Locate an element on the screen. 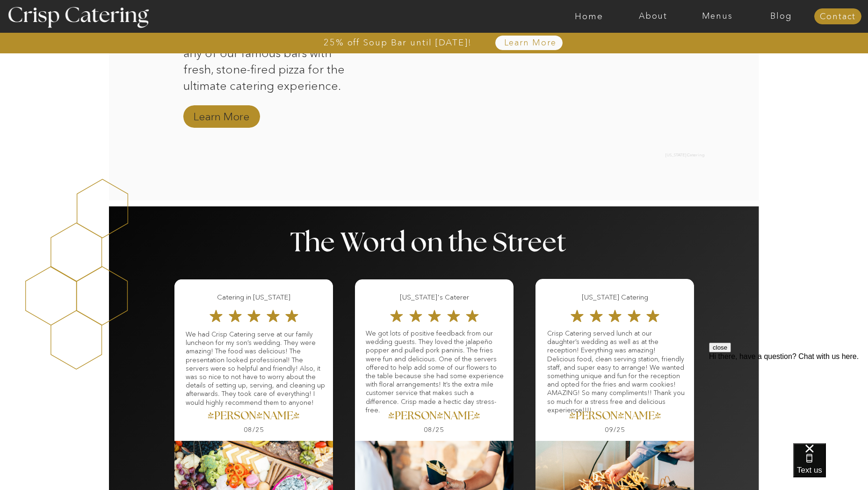 The width and height of the screenshot is (868, 490). nav: Blog is located at coordinates (781, 16).